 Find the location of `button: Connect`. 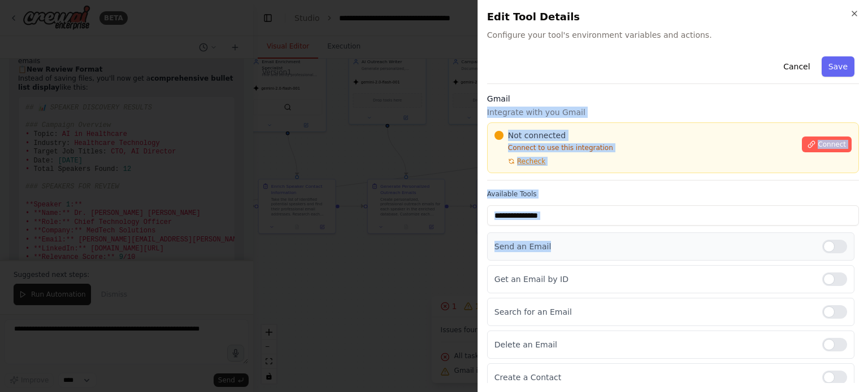

button: Connect is located at coordinates (827, 145).